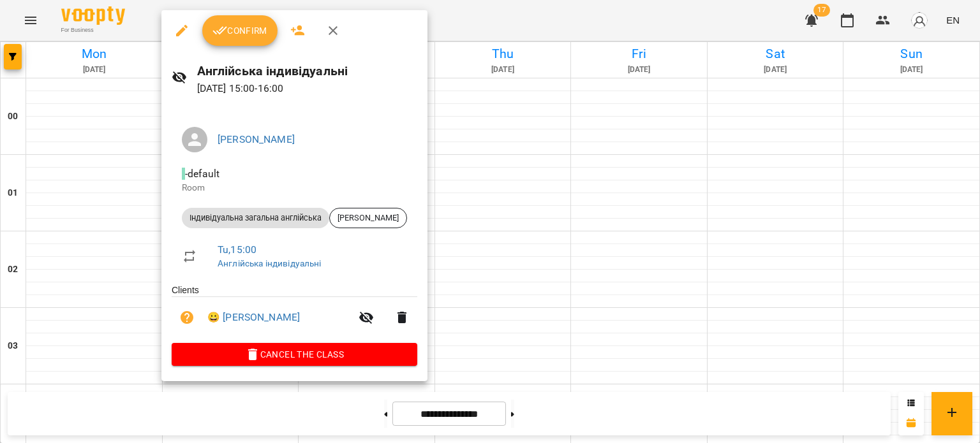  I want to click on button: Confirm, so click(240, 31).